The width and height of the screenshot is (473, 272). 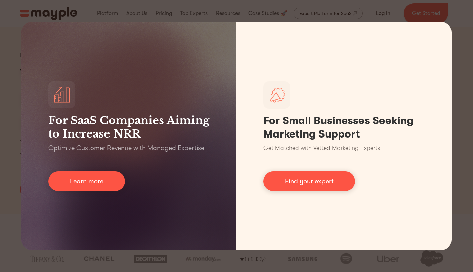 I want to click on h1: For Small Businesses Seeking Marketing Support, so click(x=344, y=127).